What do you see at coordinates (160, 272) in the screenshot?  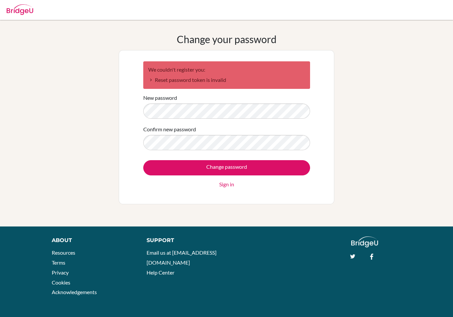 I see `a: Help Center` at bounding box center [160, 272].